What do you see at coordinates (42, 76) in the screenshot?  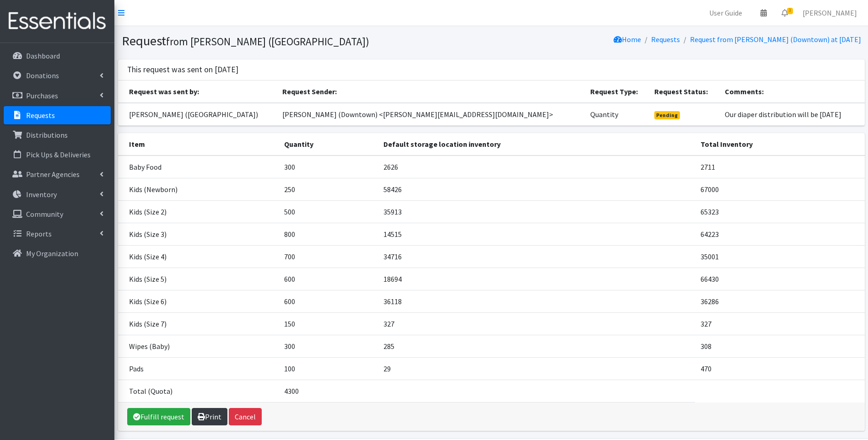 I see `p: Donations` at bounding box center [42, 76].